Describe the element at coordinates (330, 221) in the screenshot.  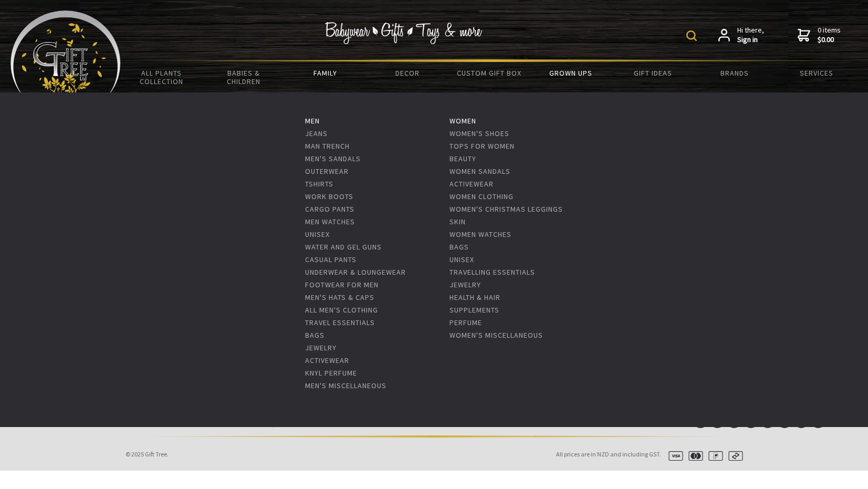
I see `a: Men Watches` at that location.